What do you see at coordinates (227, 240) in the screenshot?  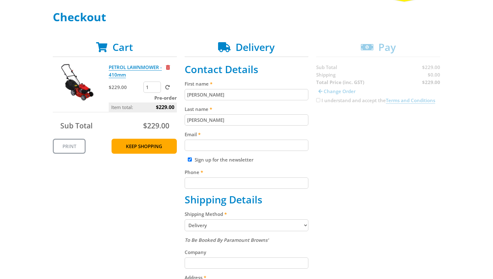 I see `em: To Be Booked By Paramount Browns'` at bounding box center [227, 240].